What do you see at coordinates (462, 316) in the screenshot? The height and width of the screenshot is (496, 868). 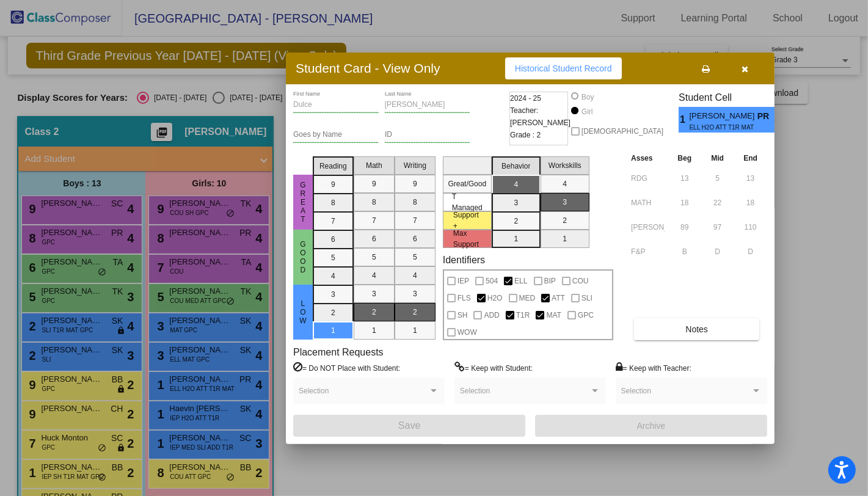 I see `span: SH` at bounding box center [462, 316].